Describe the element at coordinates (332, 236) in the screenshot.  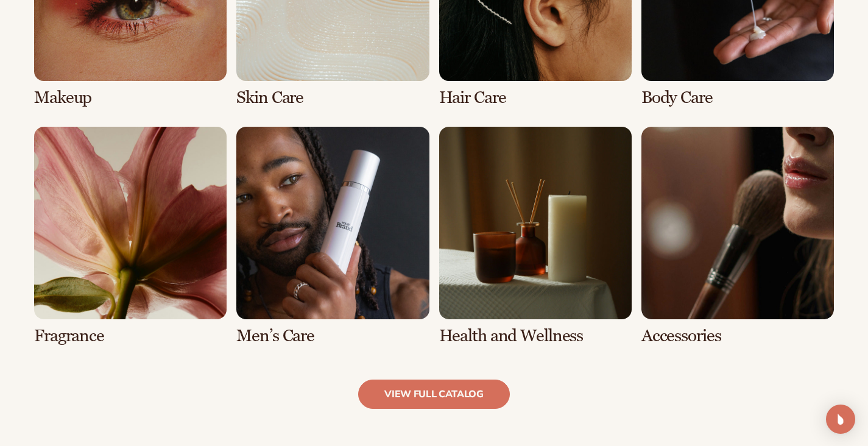
I see `div: 6 / 8` at that location.